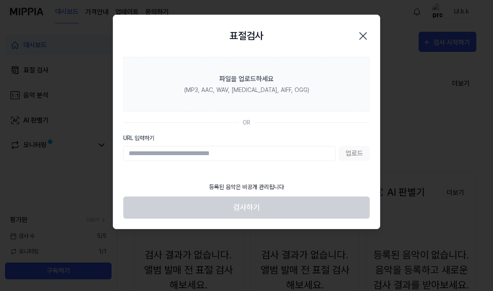 The height and width of the screenshot is (291, 493). I want to click on div: 파일을 업로드하세요, so click(246, 79).